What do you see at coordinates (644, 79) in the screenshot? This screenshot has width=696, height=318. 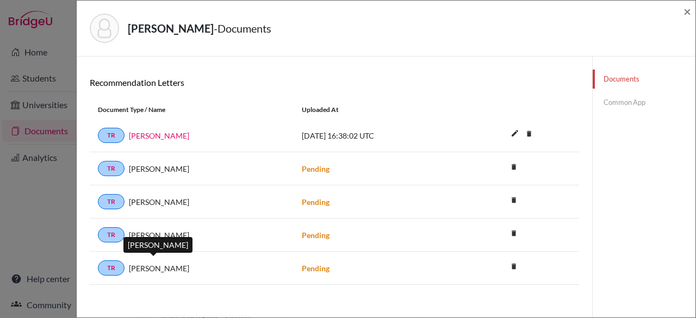 I see `a: Documents` at bounding box center [644, 79].